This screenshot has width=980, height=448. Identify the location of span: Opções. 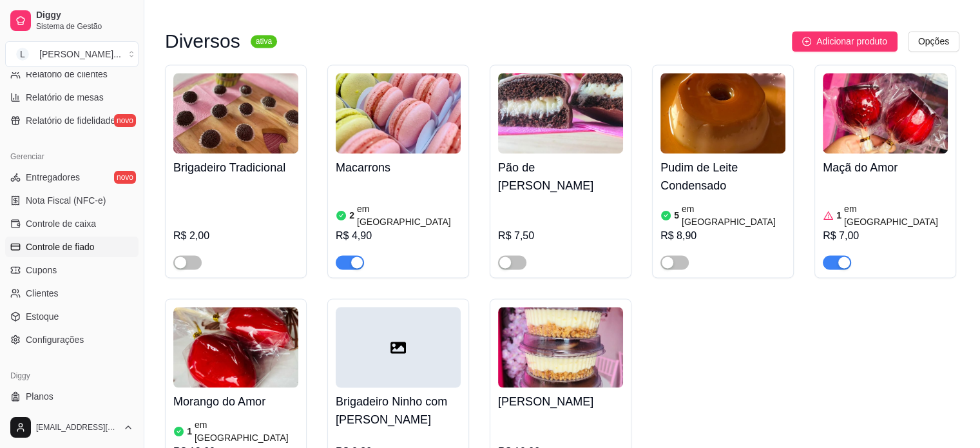
(934, 41).